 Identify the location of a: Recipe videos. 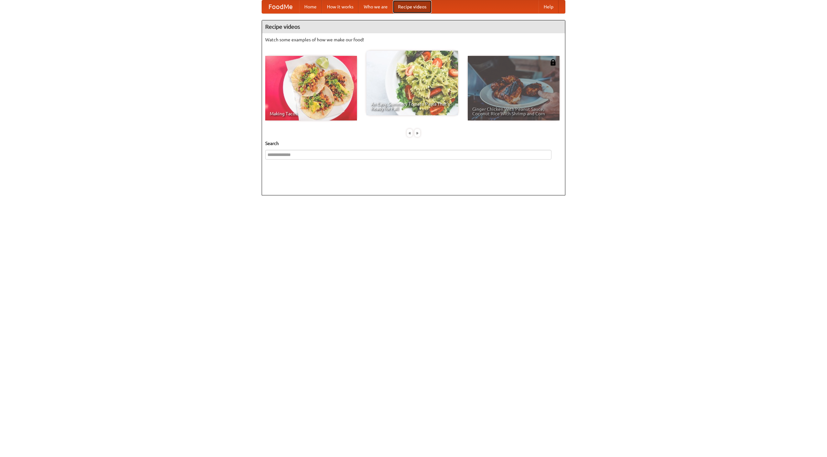
(412, 7).